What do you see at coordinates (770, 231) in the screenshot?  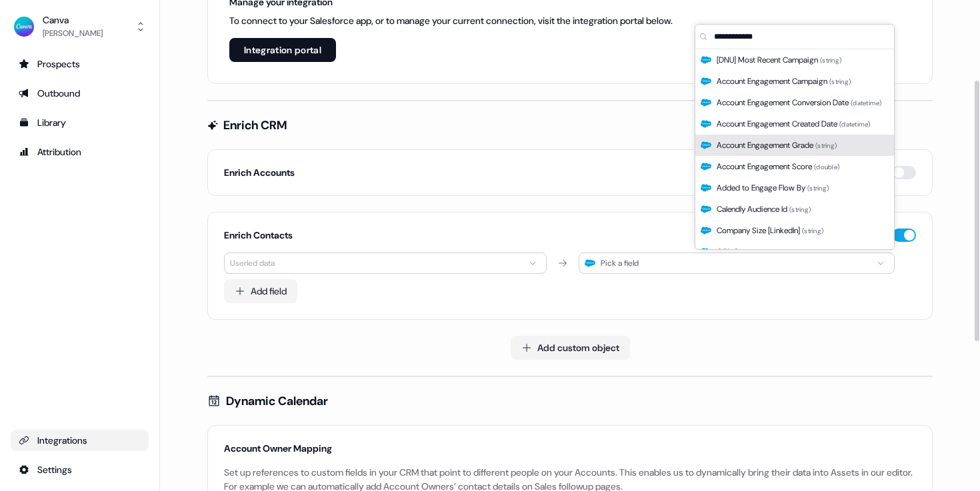 I see `span: Company Size [LinkedIn]` at bounding box center [770, 231].